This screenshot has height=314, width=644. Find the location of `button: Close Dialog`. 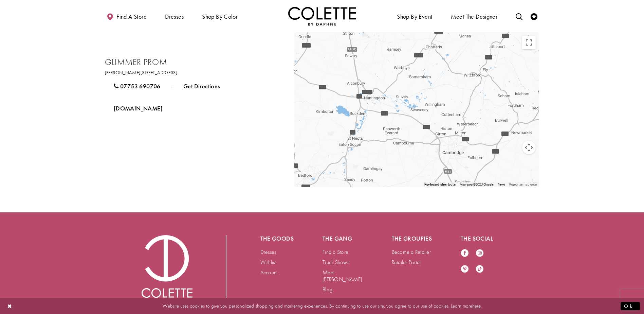

button: Close Dialog is located at coordinates (10, 306).